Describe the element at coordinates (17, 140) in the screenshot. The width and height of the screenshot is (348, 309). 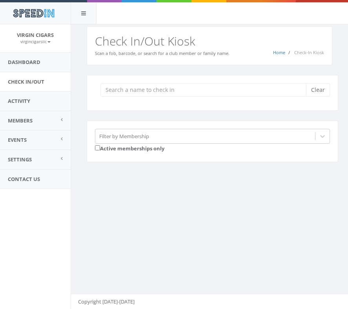
I see `span: Events` at that location.